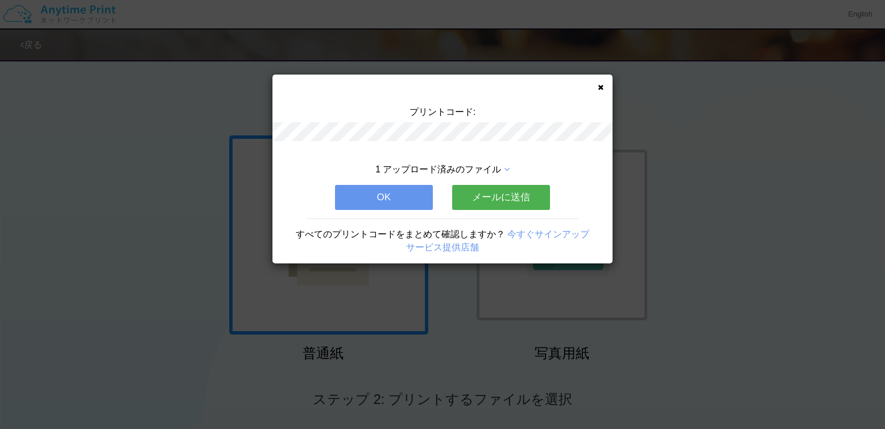 The width and height of the screenshot is (885, 429). I want to click on a: 今すぐサインアップ, so click(548, 234).